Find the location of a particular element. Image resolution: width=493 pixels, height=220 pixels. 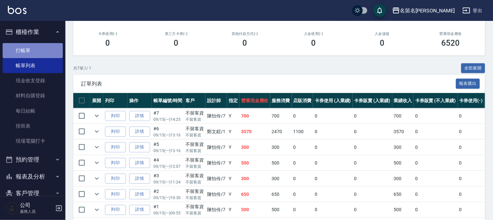

th: 店販消費 is located at coordinates (302, 101).